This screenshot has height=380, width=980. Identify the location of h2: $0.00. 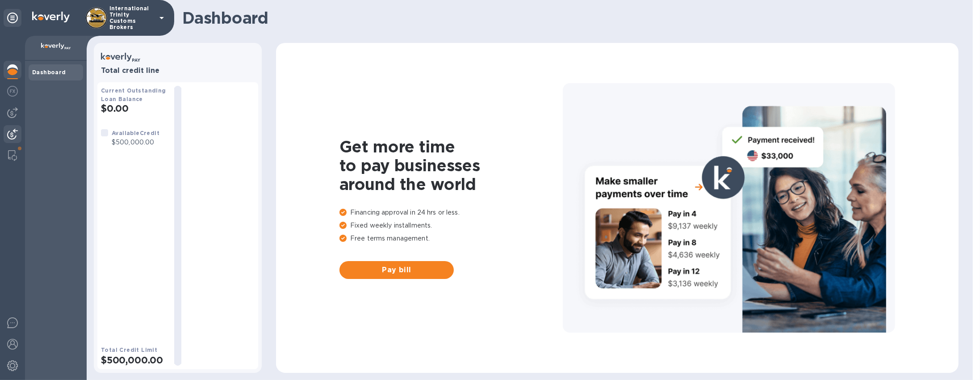
(134, 108).